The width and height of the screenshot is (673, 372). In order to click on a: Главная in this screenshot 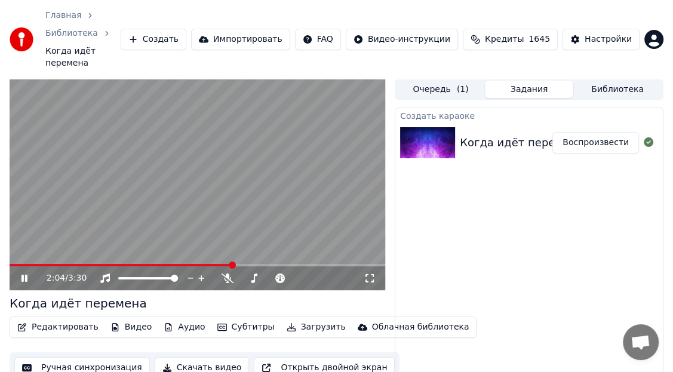, I will do `click(63, 16)`.